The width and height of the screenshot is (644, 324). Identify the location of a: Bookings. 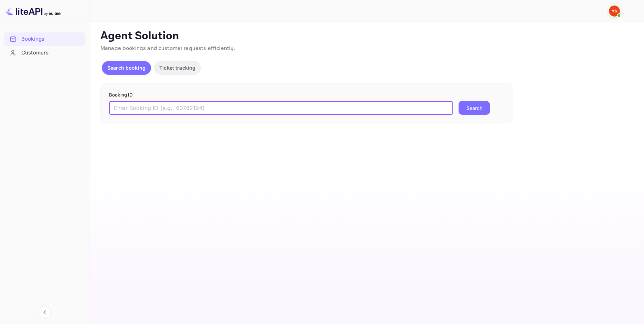
(44, 39).